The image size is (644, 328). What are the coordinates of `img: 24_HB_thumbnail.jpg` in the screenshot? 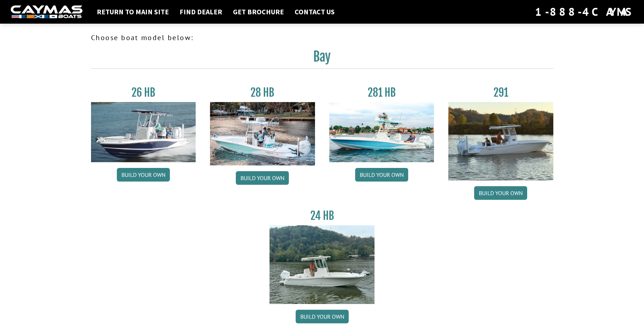 It's located at (322, 264).